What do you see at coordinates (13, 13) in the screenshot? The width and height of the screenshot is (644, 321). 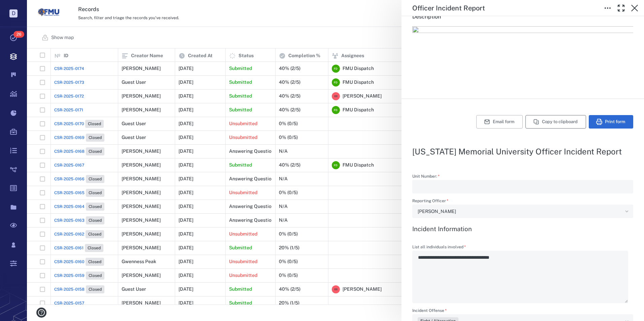 I see `p: D` at bounding box center [13, 13].